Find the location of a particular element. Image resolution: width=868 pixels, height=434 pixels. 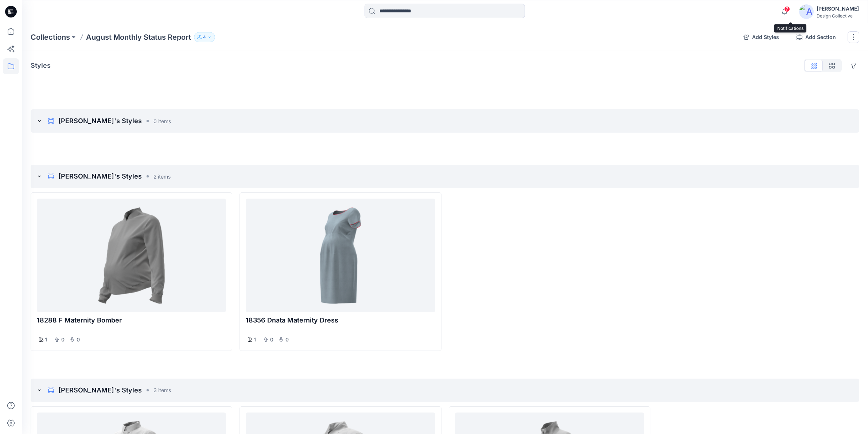

p: 4 is located at coordinates (205, 37).